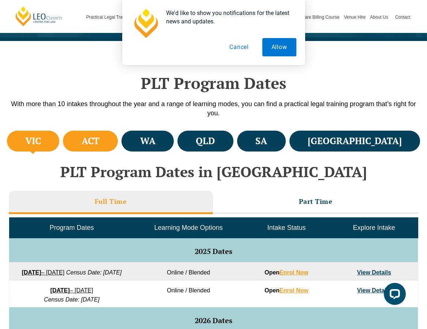  I want to click on h3: Full Time, so click(111, 201).